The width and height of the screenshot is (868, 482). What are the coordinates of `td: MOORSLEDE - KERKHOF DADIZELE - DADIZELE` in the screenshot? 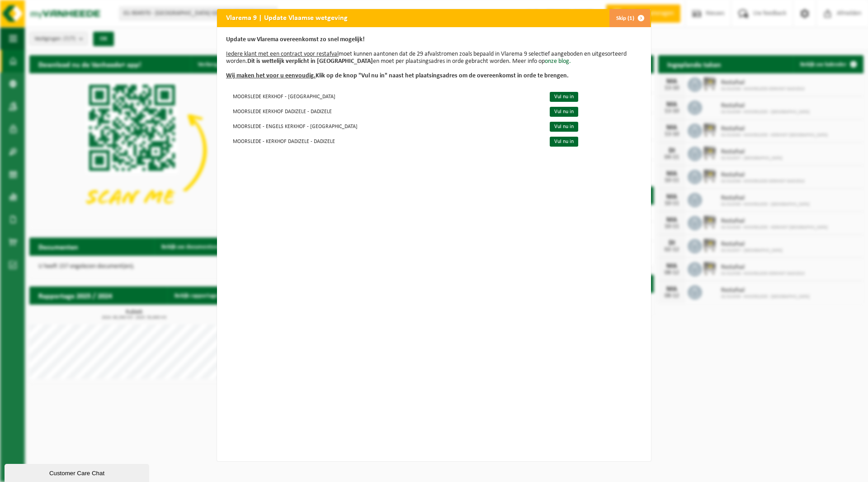 It's located at (384, 141).